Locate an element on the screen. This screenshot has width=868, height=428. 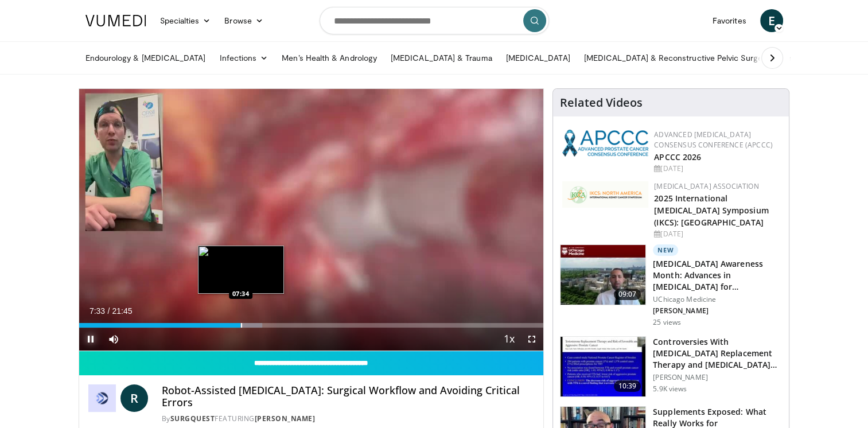
img: 92ba7c40-df22-45a2-8e3f-1ca017a3d5ba.png.150x105_q85_autocrop_double_scale_upscale_version-0.2.png is located at coordinates (605, 143).